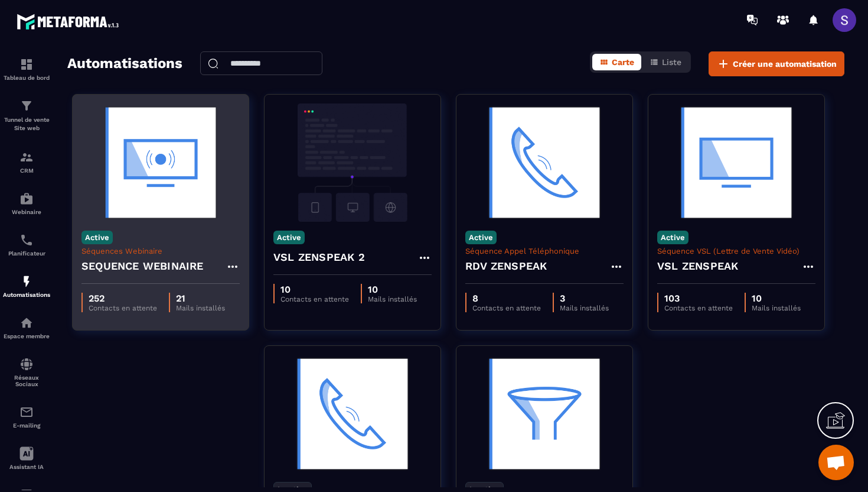 Image resolution: width=868 pixels, height=492 pixels. What do you see at coordinates (27, 170) in the screenshot?
I see `p: CRM` at bounding box center [27, 170].